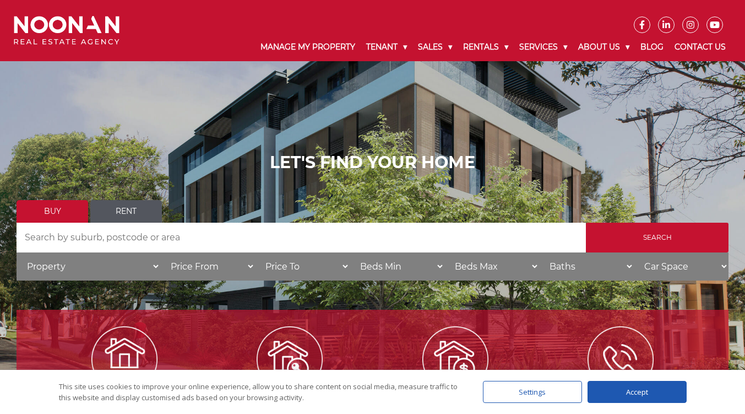 Image resolution: width=745 pixels, height=414 pixels. Describe the element at coordinates (126, 211) in the screenshot. I see `a: Rent` at that location.